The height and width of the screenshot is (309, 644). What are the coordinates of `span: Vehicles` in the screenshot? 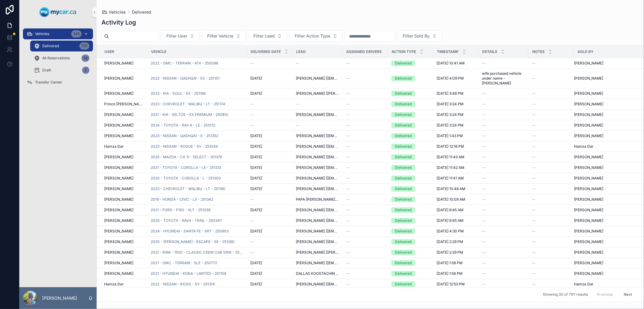 It's located at (117, 12).